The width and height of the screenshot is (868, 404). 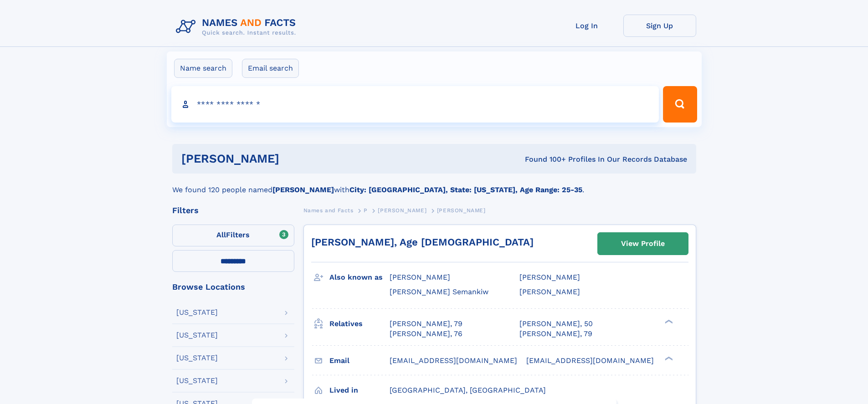 I want to click on div: Found 100+ Profiles In Our Records Database, so click(x=544, y=160).